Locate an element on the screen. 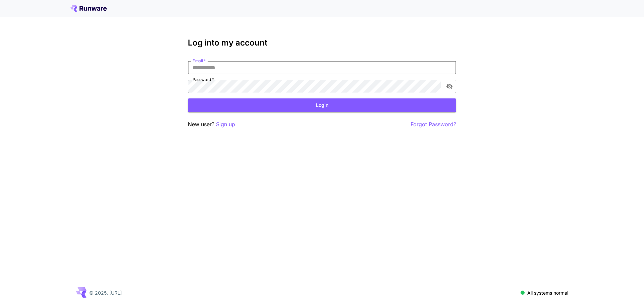 This screenshot has width=644, height=305. p: New user? is located at coordinates (212, 124).